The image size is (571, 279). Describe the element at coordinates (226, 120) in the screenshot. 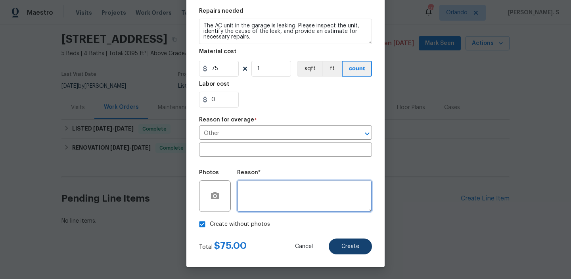

I see `h5: Reason for overage` at that location.